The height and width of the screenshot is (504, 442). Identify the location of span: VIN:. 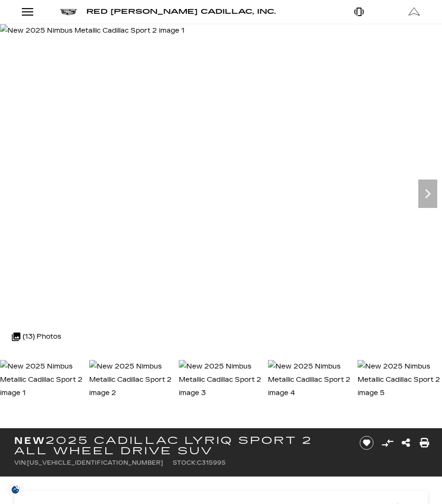
(20, 463).